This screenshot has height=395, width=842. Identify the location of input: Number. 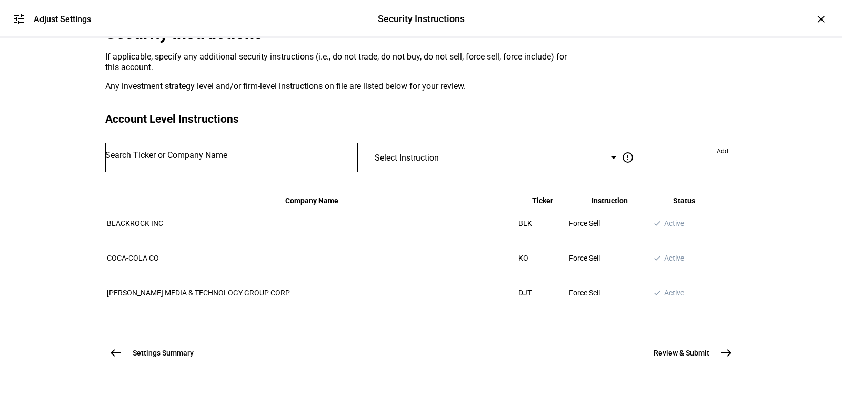
(232, 155).